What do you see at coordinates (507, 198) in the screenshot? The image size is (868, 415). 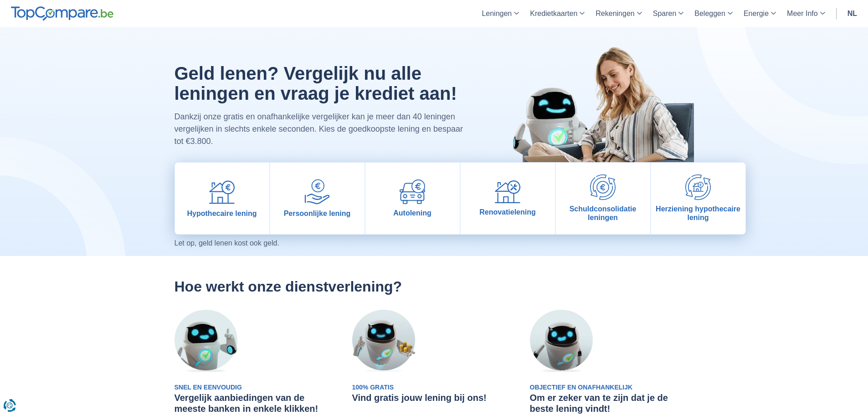 I see `a: Renovatielening` at bounding box center [507, 198].